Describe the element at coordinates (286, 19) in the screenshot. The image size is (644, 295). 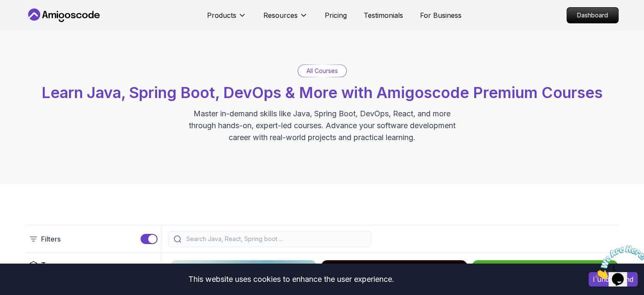
I see `button: Resources` at that location.